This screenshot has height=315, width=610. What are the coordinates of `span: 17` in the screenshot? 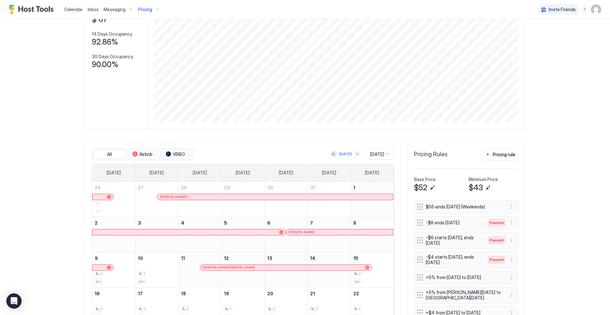 It's located at (140, 293).